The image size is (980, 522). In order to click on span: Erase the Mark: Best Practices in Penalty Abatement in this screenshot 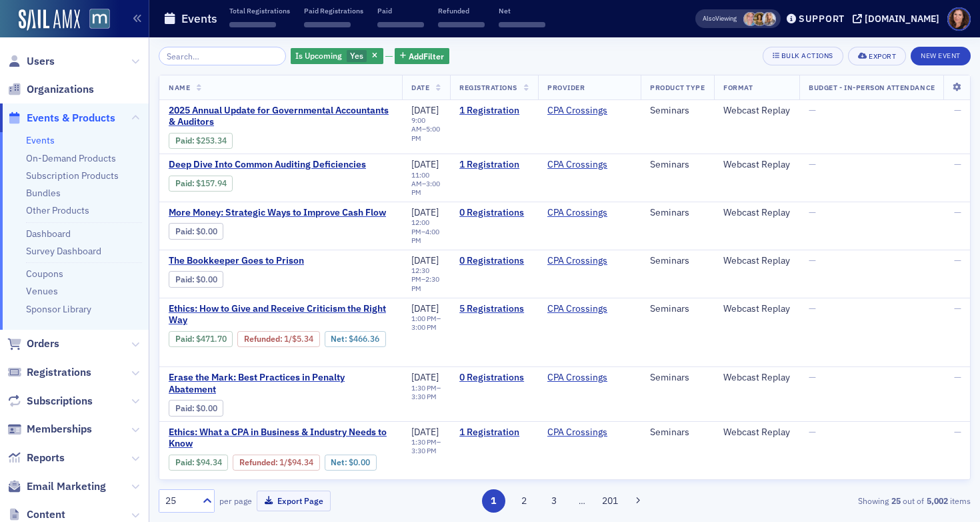, I will do `click(281, 383)`.